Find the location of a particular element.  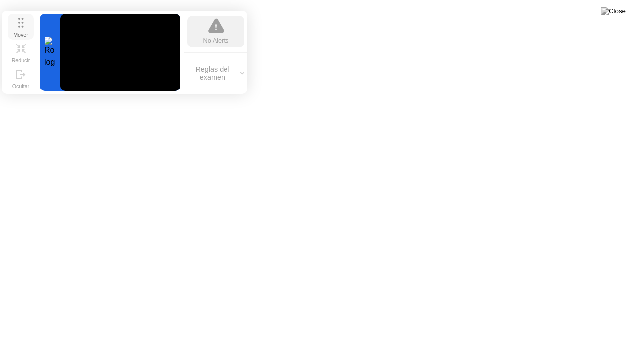

div: Reducir is located at coordinates (21, 60).